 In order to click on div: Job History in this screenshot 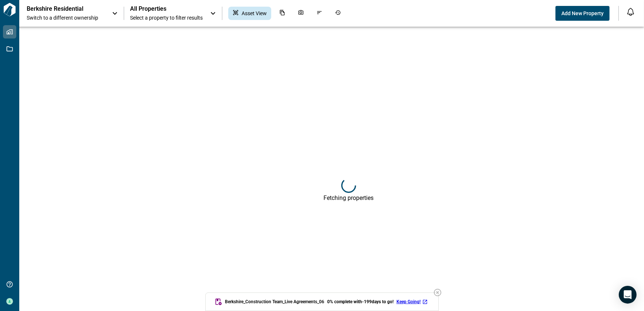, I will do `click(338, 14)`.